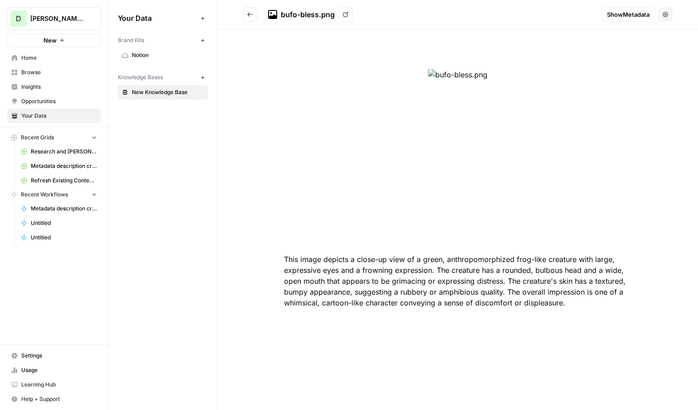 Image resolution: width=698 pixels, height=410 pixels. I want to click on span: Notion, so click(168, 55).